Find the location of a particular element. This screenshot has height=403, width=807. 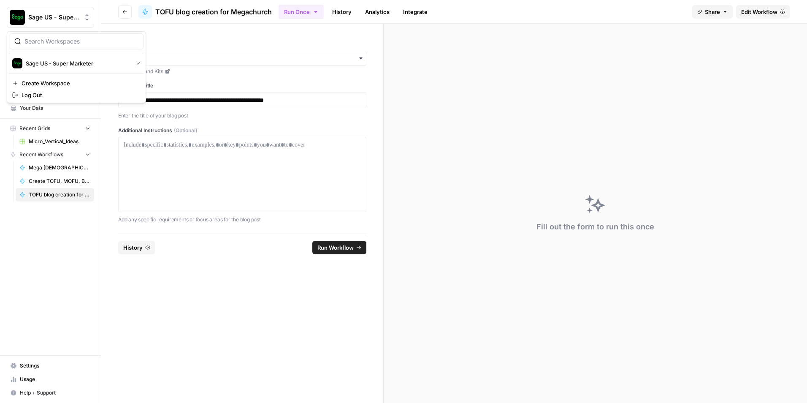

label: Brand Kit is located at coordinates (242, 44).